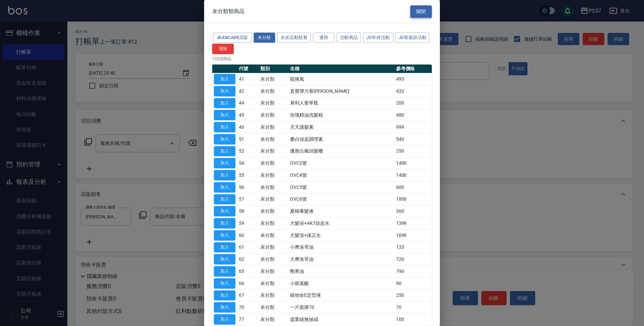  I want to click on td: 90, so click(413, 283).